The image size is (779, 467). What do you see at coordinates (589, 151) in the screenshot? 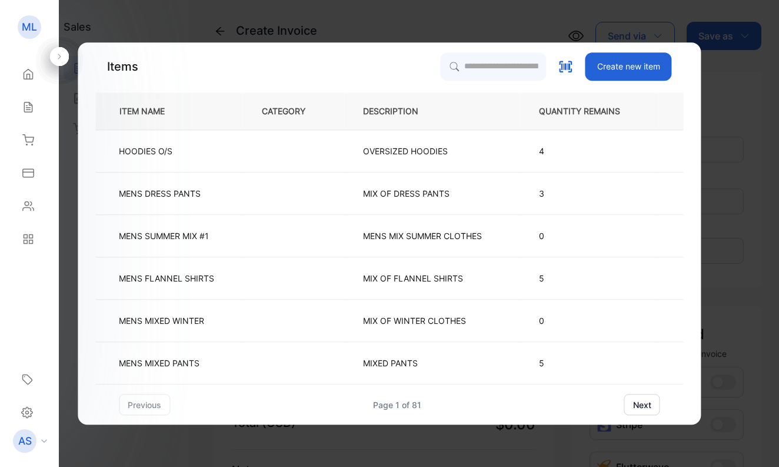
I see `p: 4` at bounding box center [589, 151].